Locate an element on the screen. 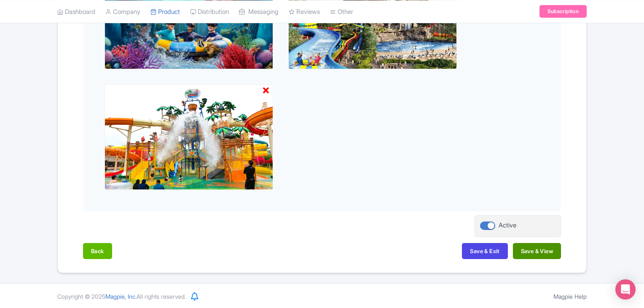 The image size is (644, 308). button: Save & Exit is located at coordinates (485, 251).